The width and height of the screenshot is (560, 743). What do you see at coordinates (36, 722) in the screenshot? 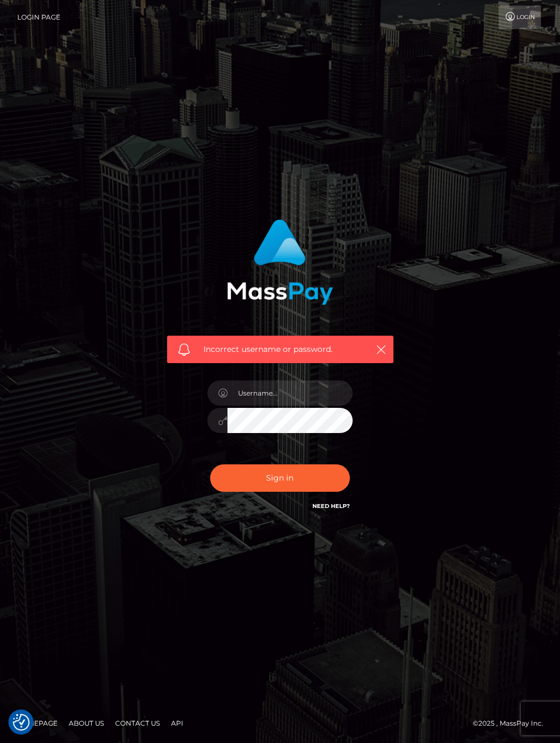
I see `a: Homepage` at bounding box center [36, 722].